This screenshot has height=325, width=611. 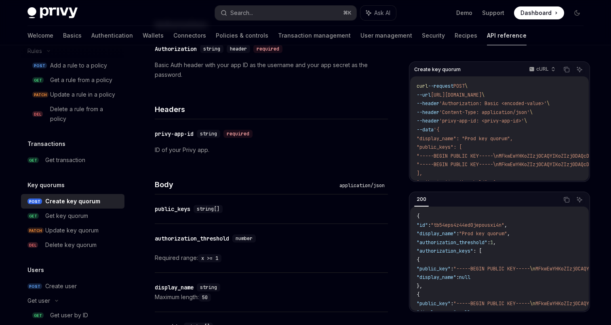 What do you see at coordinates (485, 112) in the screenshot?
I see `span: 'Content-Type: application/json'` at bounding box center [485, 112].